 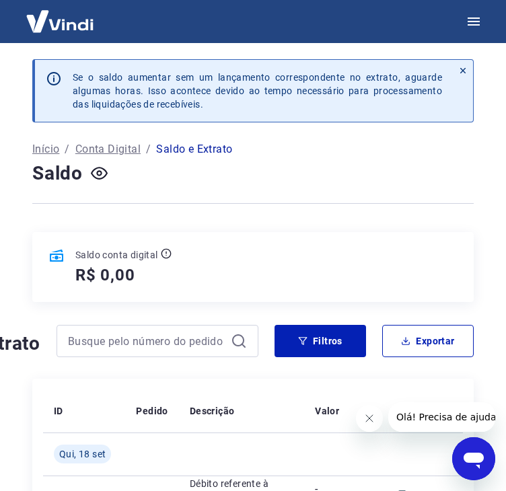 I want to click on p: Saldo e Extrato, so click(x=194, y=149).